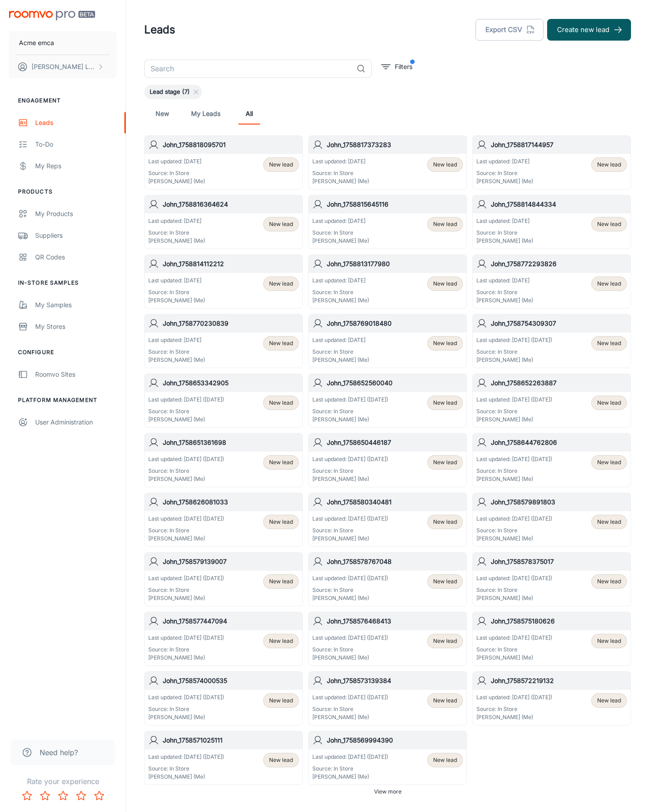  I want to click on h6: John_1758579139007, so click(231, 561).